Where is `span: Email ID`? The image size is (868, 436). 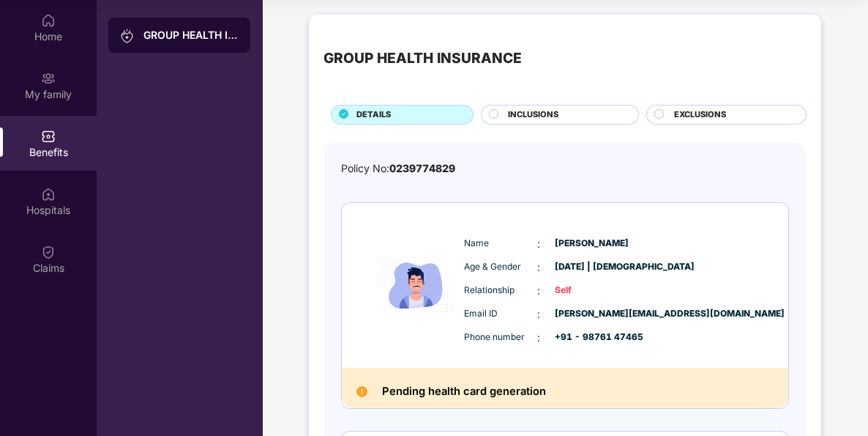 span: Email ID is located at coordinates (500, 314).